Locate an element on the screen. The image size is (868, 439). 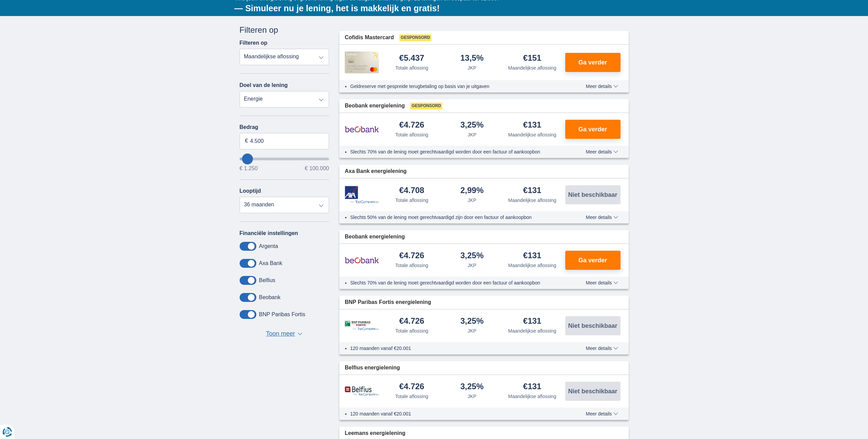
div: 13,5% is located at coordinates (472, 58).